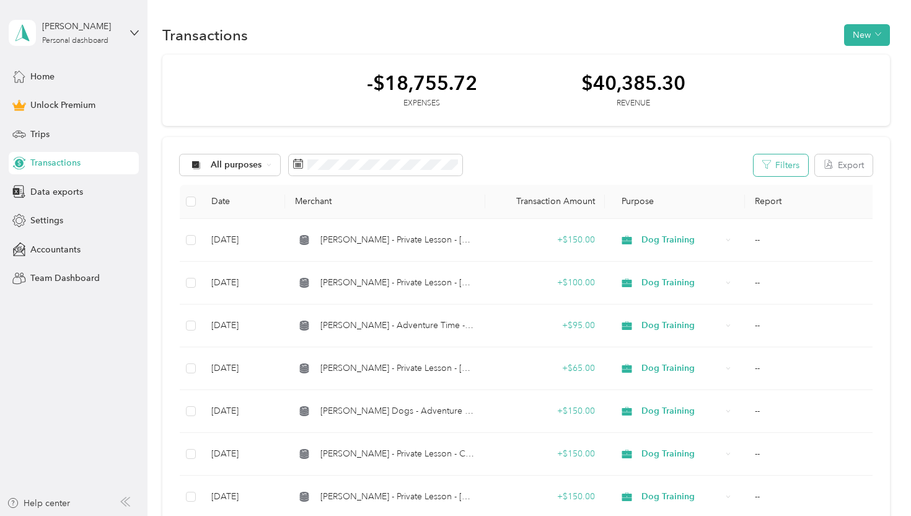 Image resolution: width=911 pixels, height=516 pixels. Describe the element at coordinates (38, 503) in the screenshot. I see `button: Help center` at that location.